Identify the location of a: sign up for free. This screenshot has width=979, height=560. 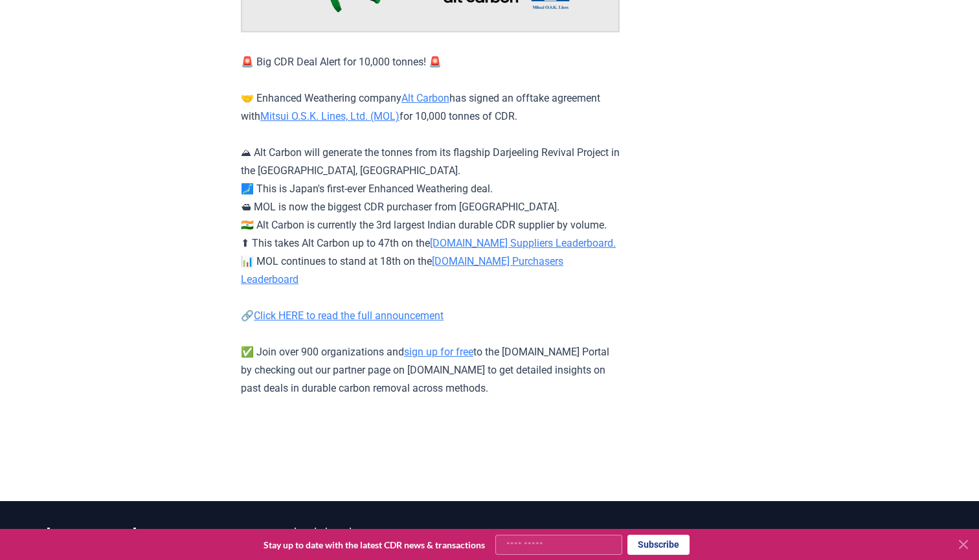
(438, 351).